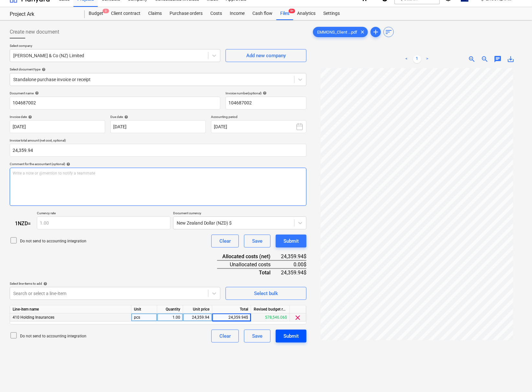 This screenshot has width=532, height=392. Describe the element at coordinates (33, 317) in the screenshot. I see `span: 410 Holding Insurances` at that location.